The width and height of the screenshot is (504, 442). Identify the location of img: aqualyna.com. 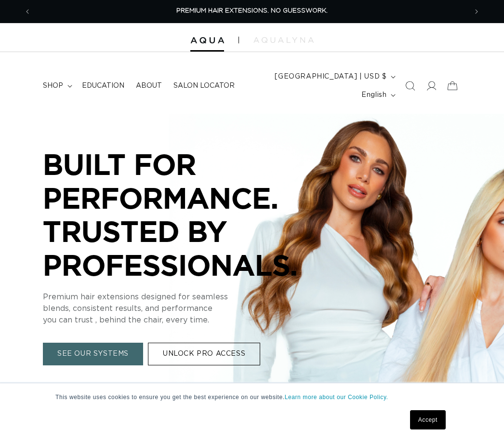
(284, 40).